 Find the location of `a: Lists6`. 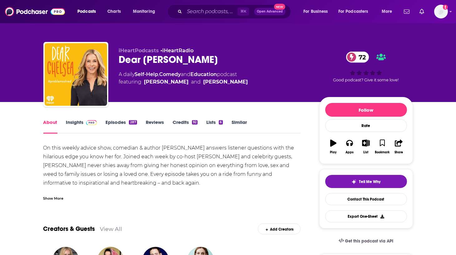

a: Lists6 is located at coordinates (215, 126).